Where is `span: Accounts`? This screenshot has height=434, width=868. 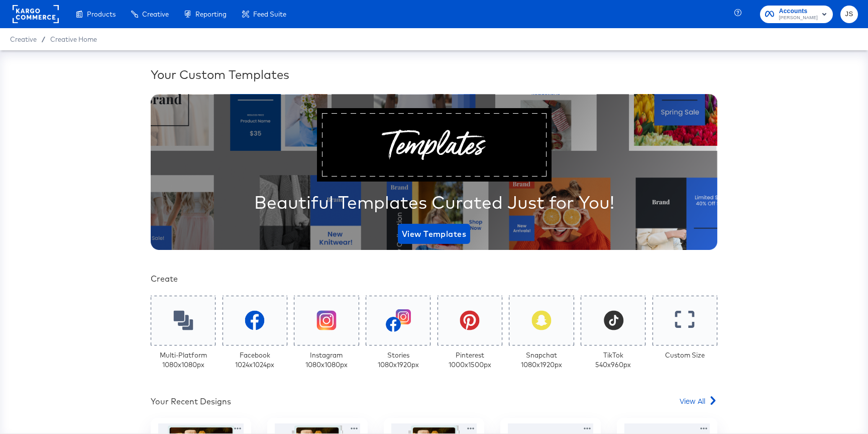
span: Accounts is located at coordinates (798, 11).